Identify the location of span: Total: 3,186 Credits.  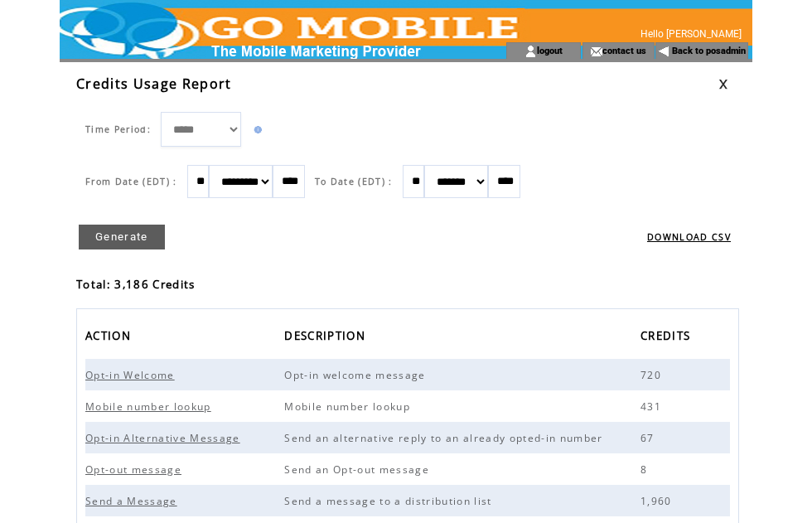
(136, 284).